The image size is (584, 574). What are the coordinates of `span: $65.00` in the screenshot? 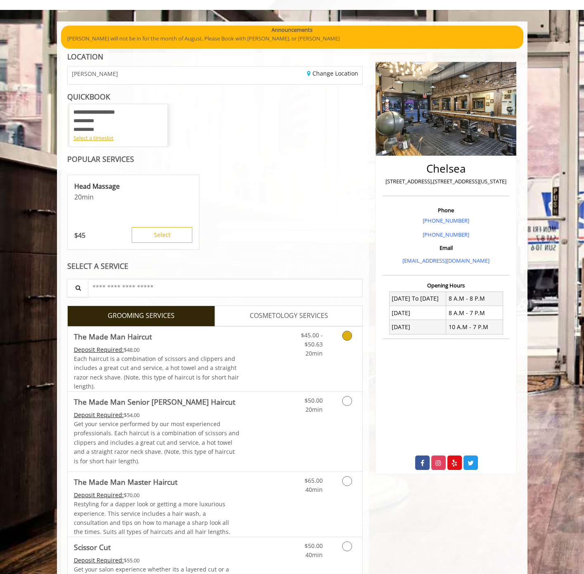 It's located at (314, 480).